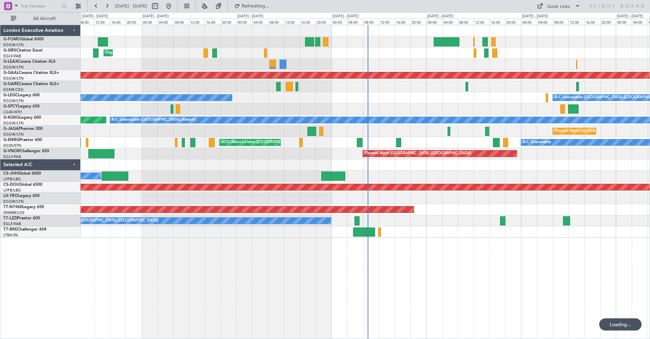 The height and width of the screenshot is (339, 650). Describe the element at coordinates (23, 39) in the screenshot. I see `a: G-FOMOGlobal 6000` at that location.